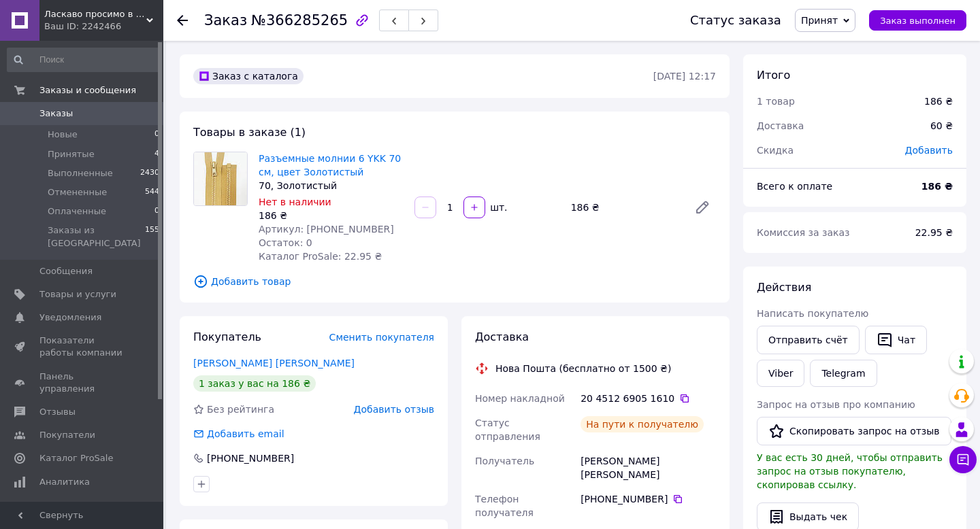 The height and width of the screenshot is (529, 980). Describe the element at coordinates (84, 60) in the screenshot. I see `input: Поиск` at that location.